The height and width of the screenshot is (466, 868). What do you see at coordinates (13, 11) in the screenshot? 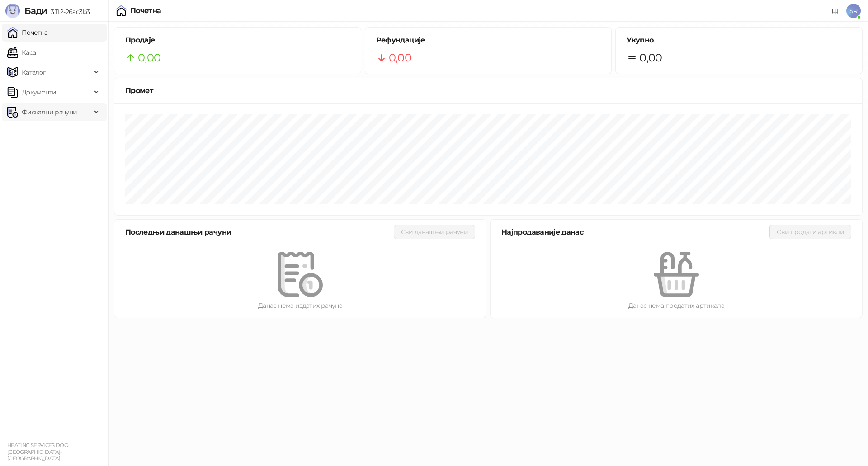
I see `img: Logo` at bounding box center [13, 11].